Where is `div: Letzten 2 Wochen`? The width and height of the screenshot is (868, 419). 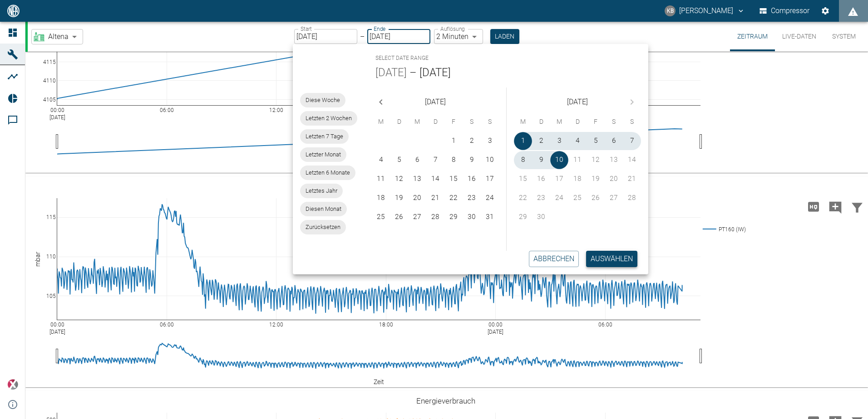
div: Letzten 2 Wochen is located at coordinates (328, 118).